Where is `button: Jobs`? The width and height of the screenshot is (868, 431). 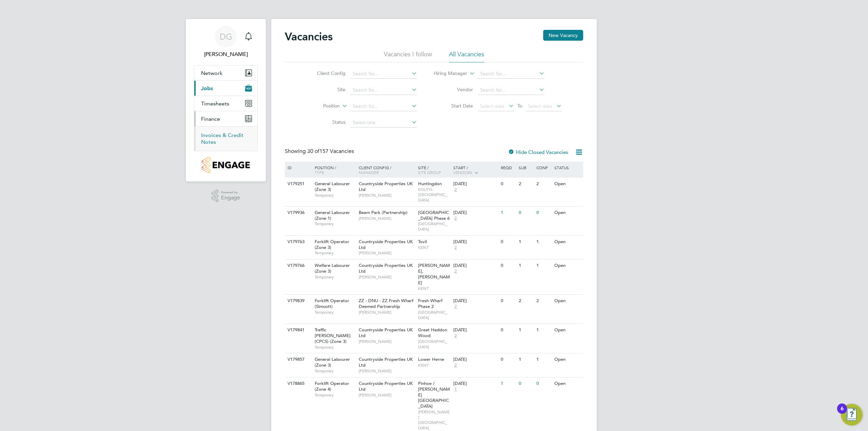 button: Jobs is located at coordinates (226, 88).